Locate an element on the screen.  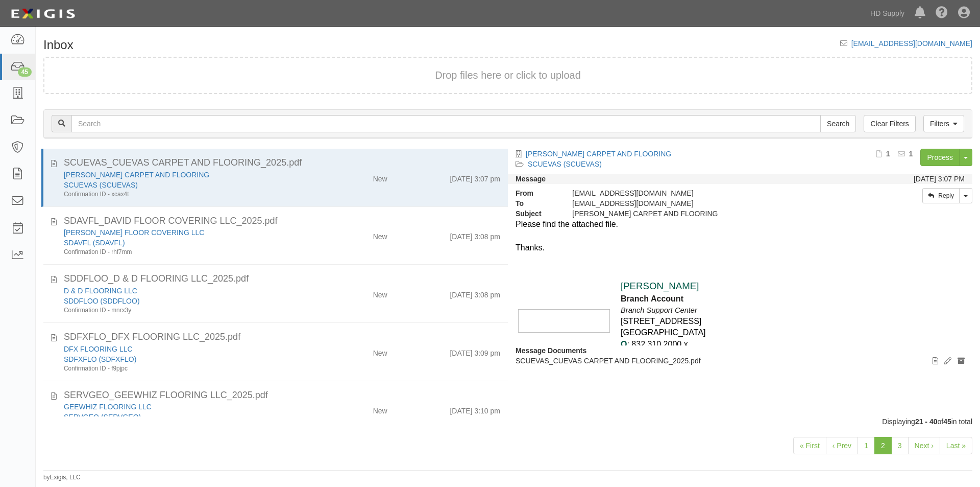
b: Branch Account is located at coordinates (652, 298).